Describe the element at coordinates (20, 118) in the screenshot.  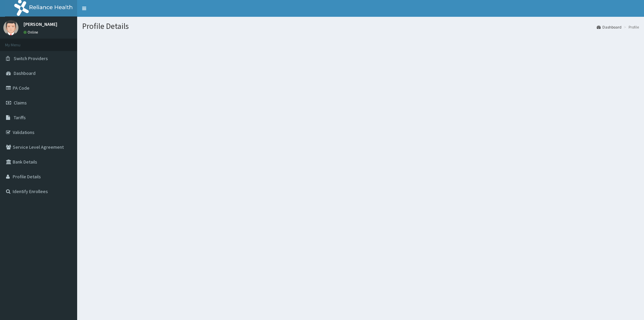
I see `span: Tariffs` at that location.